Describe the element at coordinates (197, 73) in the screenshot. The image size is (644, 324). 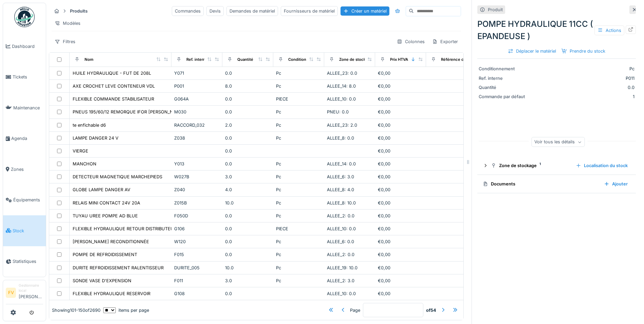
I see `div: Y071` at that location.